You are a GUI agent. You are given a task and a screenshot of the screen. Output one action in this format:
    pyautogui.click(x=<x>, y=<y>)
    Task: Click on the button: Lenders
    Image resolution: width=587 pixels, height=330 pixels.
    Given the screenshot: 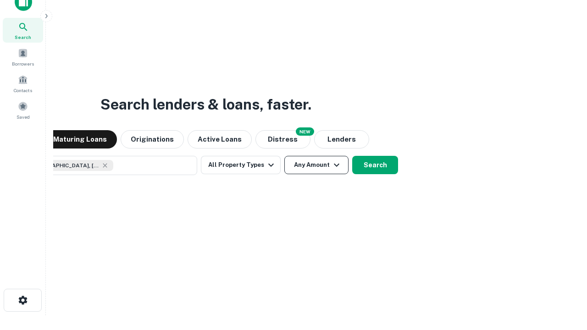 What is the action you would take?
    pyautogui.click(x=342, y=139)
    